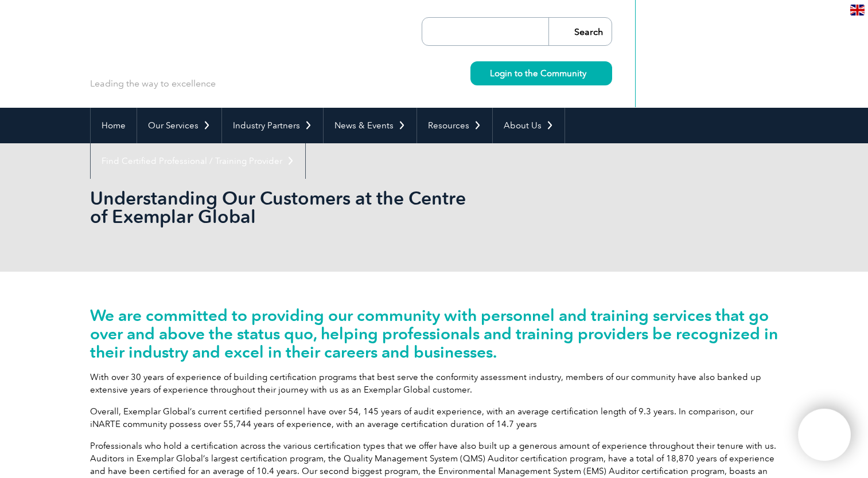 The image size is (868, 478). I want to click on img: en, so click(857, 10).